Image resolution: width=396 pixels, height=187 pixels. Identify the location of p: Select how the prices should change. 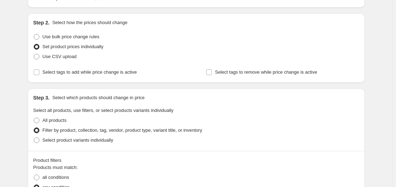
(90, 23).